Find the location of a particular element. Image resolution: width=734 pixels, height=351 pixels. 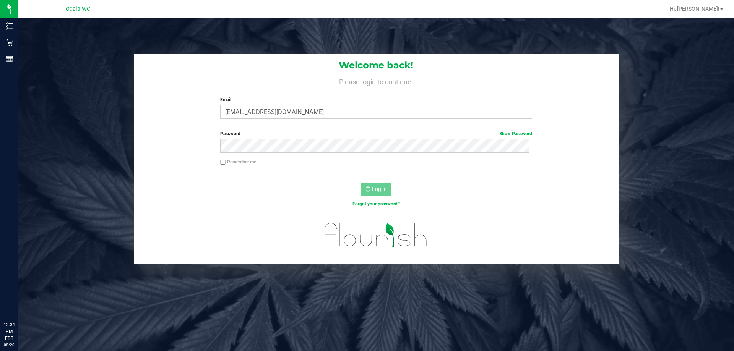

label: Remember me is located at coordinates (238, 162).